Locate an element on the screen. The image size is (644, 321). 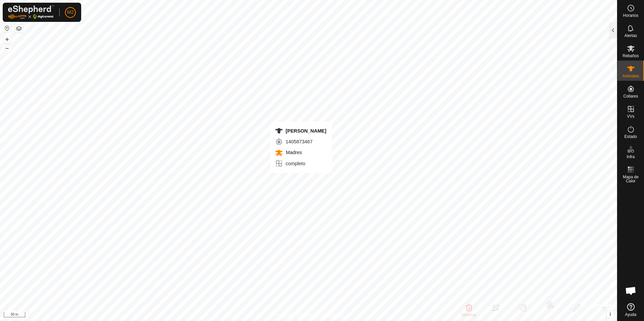
span: Ayuda is located at coordinates (631, 315).